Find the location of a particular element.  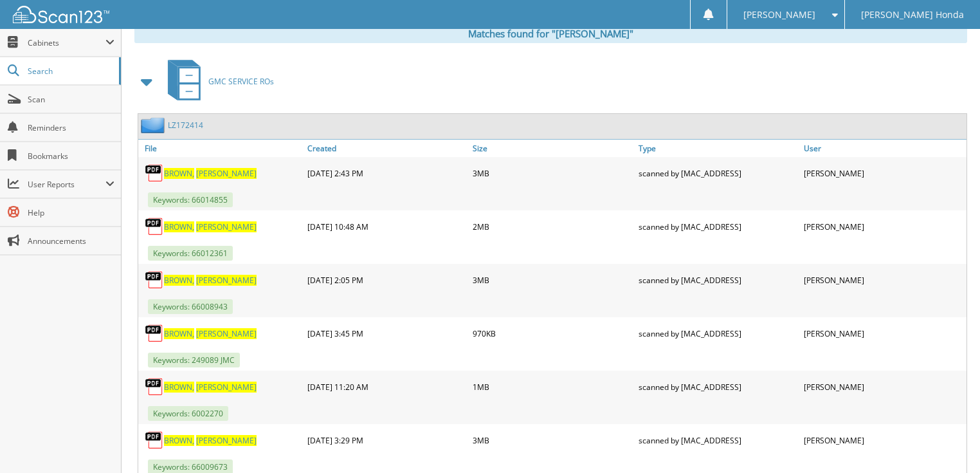

span: Keywords: 66008943 is located at coordinates (191, 306).